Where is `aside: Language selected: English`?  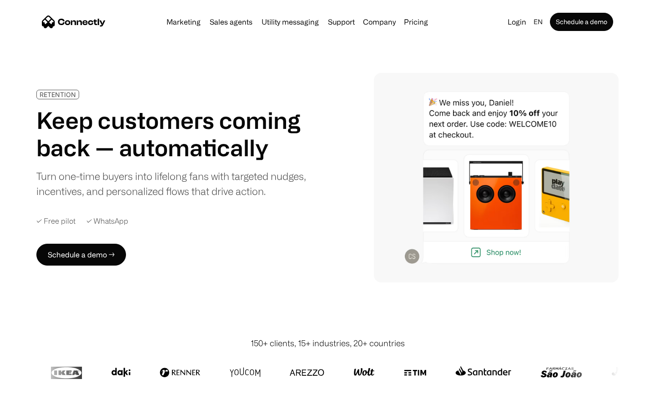 aside: Language selected: English is located at coordinates (32, 400).